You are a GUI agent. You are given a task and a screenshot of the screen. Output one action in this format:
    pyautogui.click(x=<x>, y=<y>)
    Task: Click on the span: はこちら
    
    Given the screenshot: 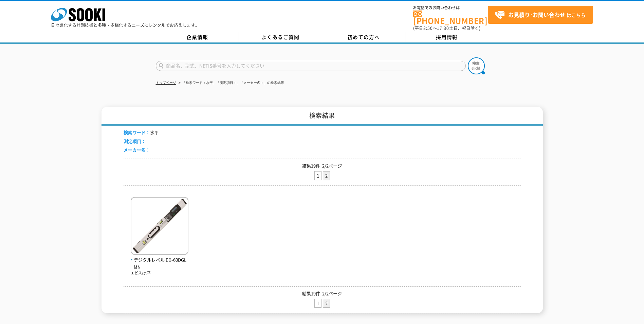 What is the action you would take?
    pyautogui.click(x=540, y=15)
    